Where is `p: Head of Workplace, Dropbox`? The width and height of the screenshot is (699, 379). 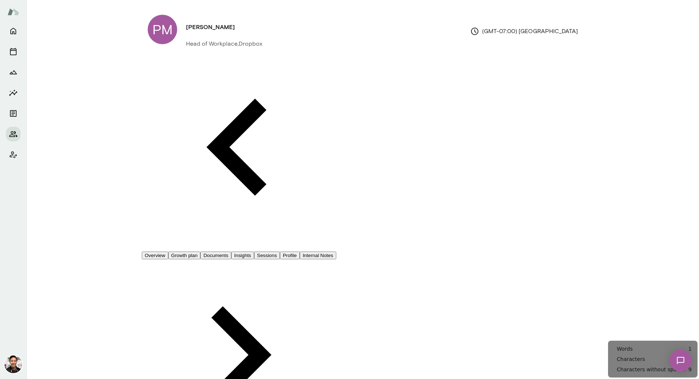
p: Head of Workplace, Dropbox is located at coordinates (224, 44).